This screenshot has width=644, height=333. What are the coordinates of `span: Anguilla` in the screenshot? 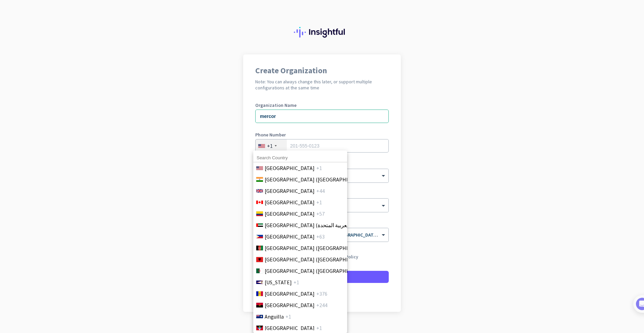 It's located at (274, 316).